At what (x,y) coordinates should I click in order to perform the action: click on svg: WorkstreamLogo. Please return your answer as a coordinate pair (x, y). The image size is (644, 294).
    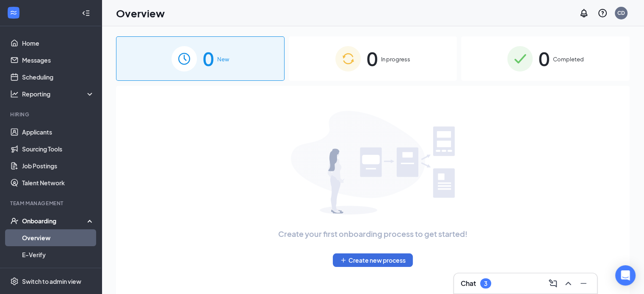
    Looking at the image, I should click on (14, 13).